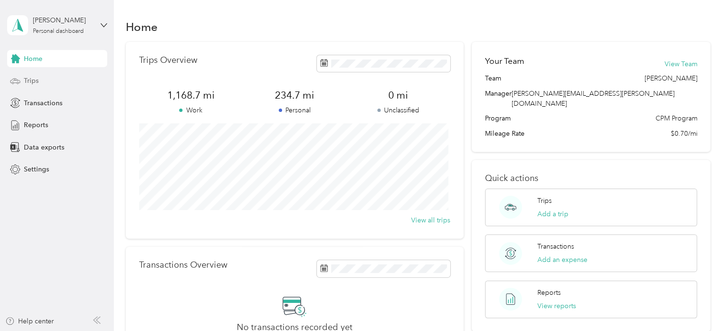 This screenshot has width=727, height=331. Describe the element at coordinates (191, 95) in the screenshot. I see `span: 1,168.7 mi` at that location.